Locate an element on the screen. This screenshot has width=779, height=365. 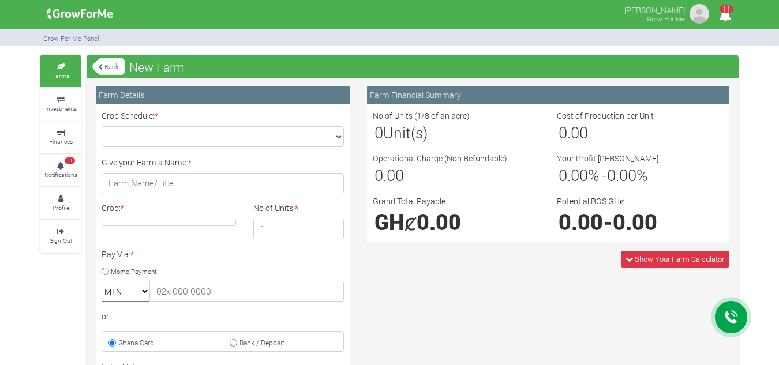
label: Give your Farm a Name: is located at coordinates (147, 162).